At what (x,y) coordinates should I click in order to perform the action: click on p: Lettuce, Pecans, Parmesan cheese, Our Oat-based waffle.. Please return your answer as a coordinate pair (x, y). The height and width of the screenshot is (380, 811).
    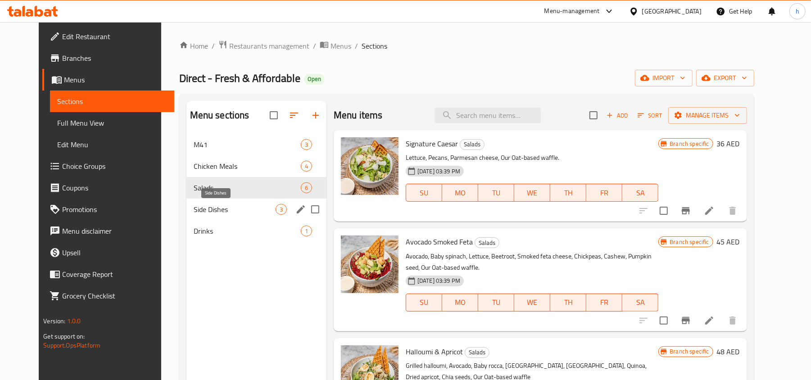
    Looking at the image, I should click on (532, 158).